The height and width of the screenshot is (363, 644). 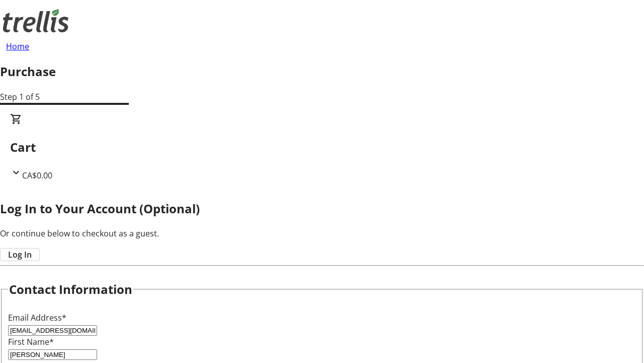 I want to click on label: First Name*, so click(x=31, y=342).